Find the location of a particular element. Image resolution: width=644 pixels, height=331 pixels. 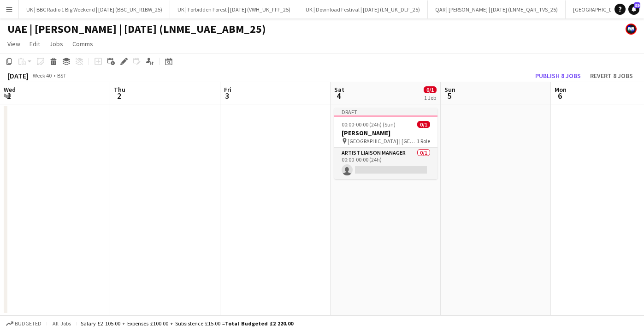

span: Thu is located at coordinates (119, 90).